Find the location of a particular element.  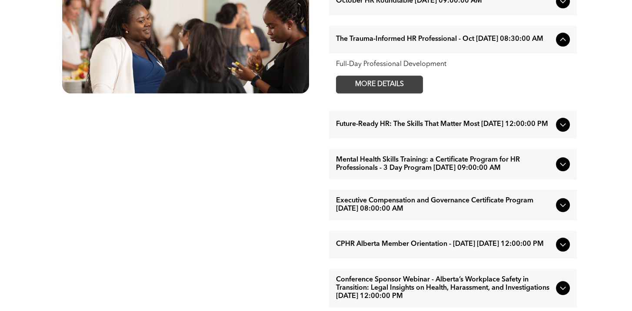

div: Full-Day Professional Development is located at coordinates (453, 64).